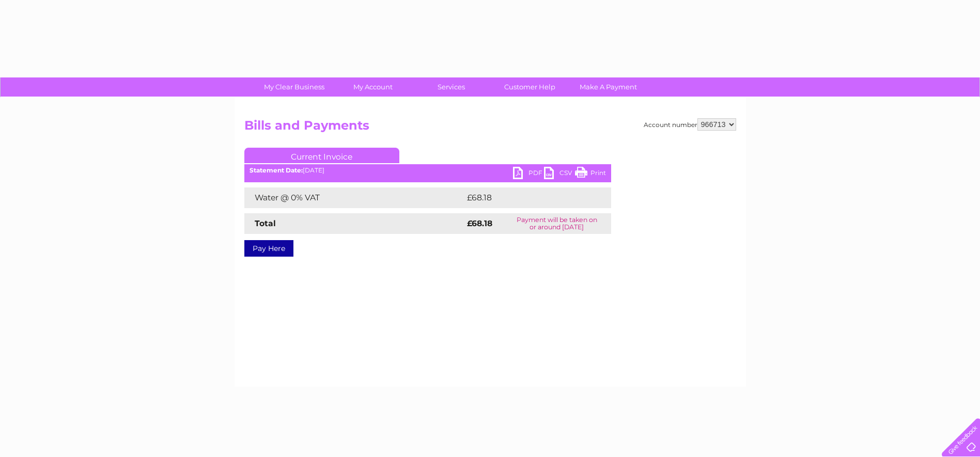 The image size is (980, 457). I want to click on a: Current Invoice, so click(322, 156).